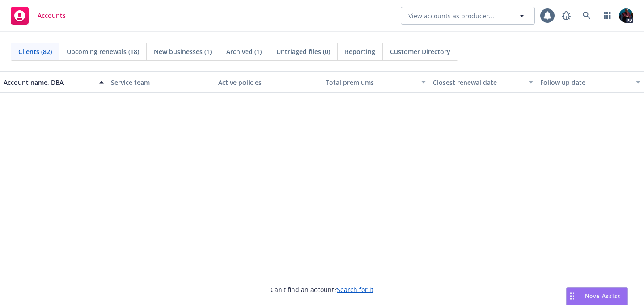 The image size is (644, 305). I want to click on span: Nova Assist, so click(602, 296).